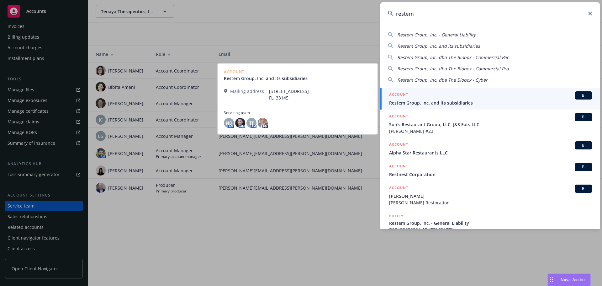 Image resolution: width=602 pixels, height=286 pixels. What do you see at coordinates (442, 80) in the screenshot?
I see `span: Restem Group, Inc. dba The Biobox - Cyber` at bounding box center [442, 80].